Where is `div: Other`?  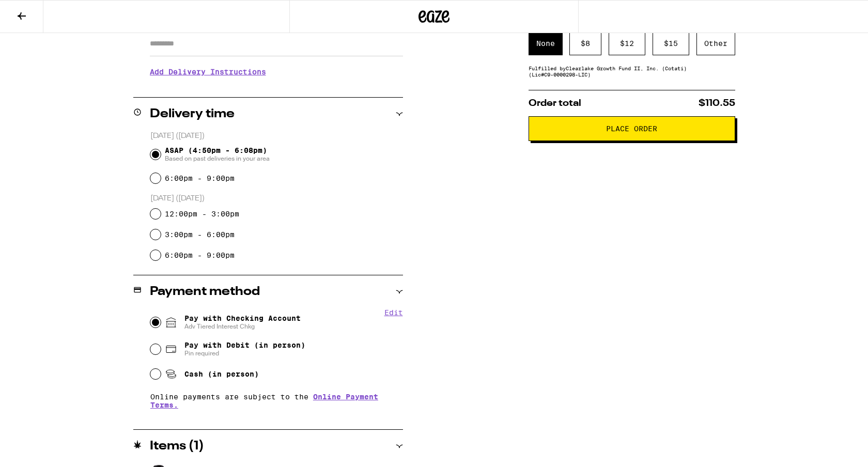
div: Other is located at coordinates (716, 43).